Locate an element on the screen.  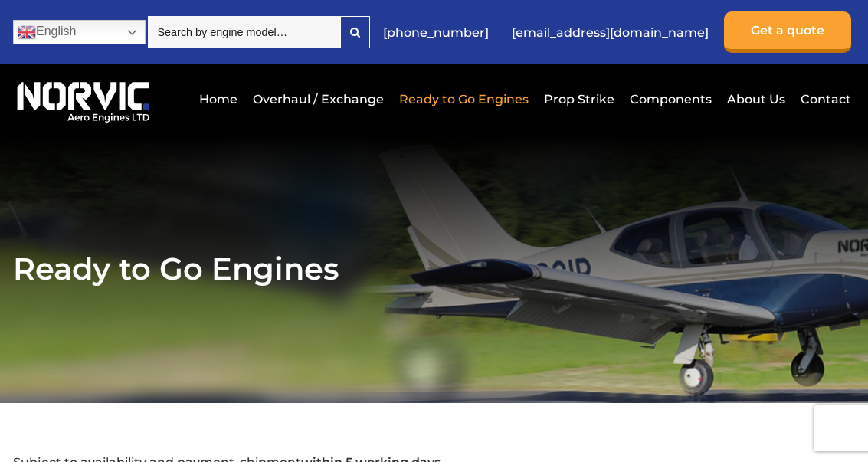
a: Home is located at coordinates (218, 99).